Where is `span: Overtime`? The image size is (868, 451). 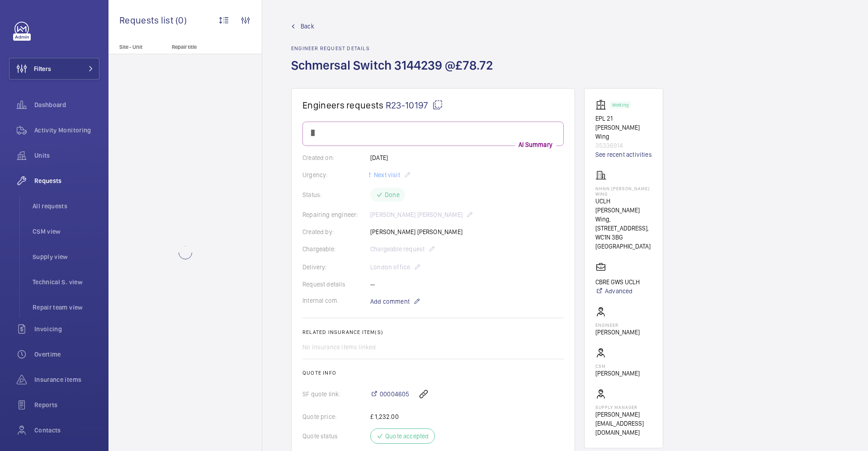
span: Overtime is located at coordinates (67, 354).